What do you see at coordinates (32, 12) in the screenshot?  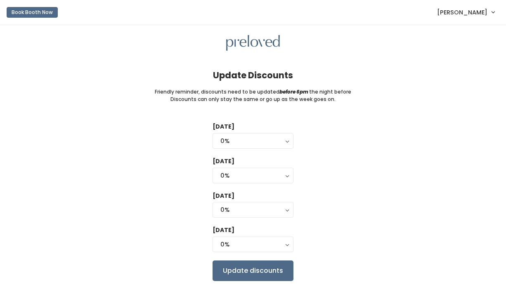 I see `a: Book Booth Now` at bounding box center [32, 12].